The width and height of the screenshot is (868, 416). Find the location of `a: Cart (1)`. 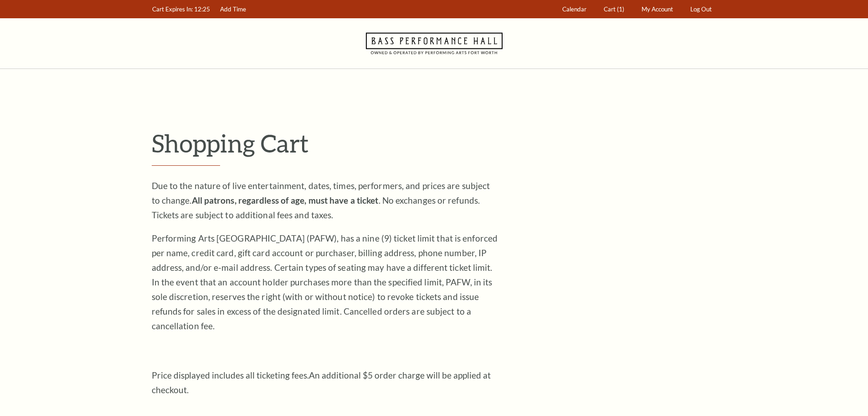

a: Cart (1) is located at coordinates (614, 9).